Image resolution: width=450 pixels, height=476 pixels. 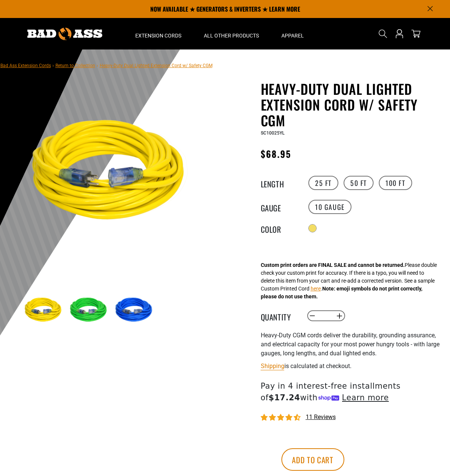 I want to click on nav: breadcrumbs, so click(x=106, y=65).